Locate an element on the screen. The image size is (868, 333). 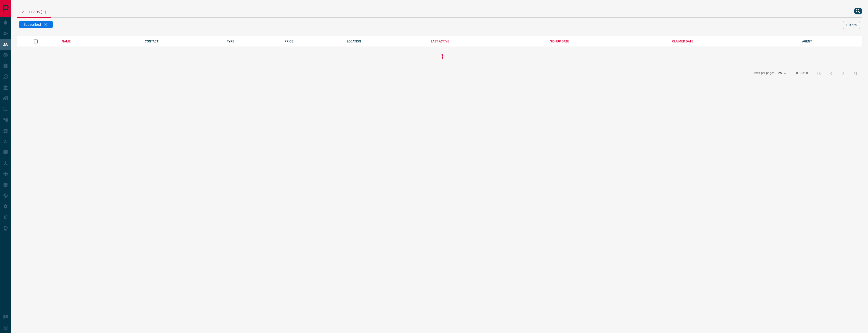
p: Rows per page: is located at coordinates (763, 73).